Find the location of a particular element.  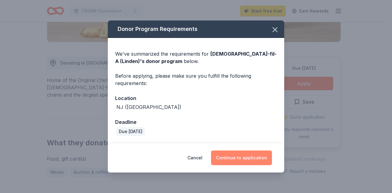

div: We've summarized the requirements for below. is located at coordinates (196, 58).